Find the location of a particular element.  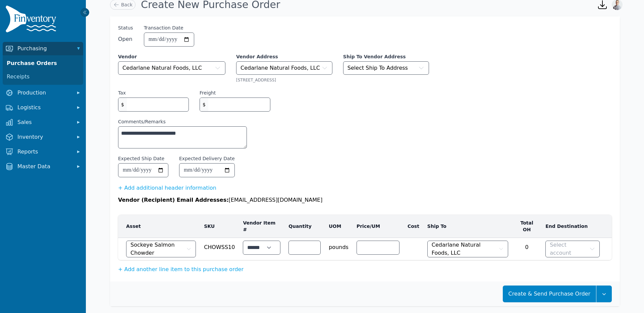

label: Freight is located at coordinates (208, 93).